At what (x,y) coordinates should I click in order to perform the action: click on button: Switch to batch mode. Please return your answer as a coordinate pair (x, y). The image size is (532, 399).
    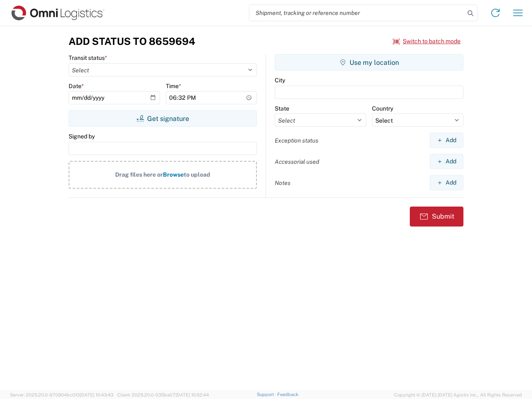
    Looking at the image, I should click on (427, 41).